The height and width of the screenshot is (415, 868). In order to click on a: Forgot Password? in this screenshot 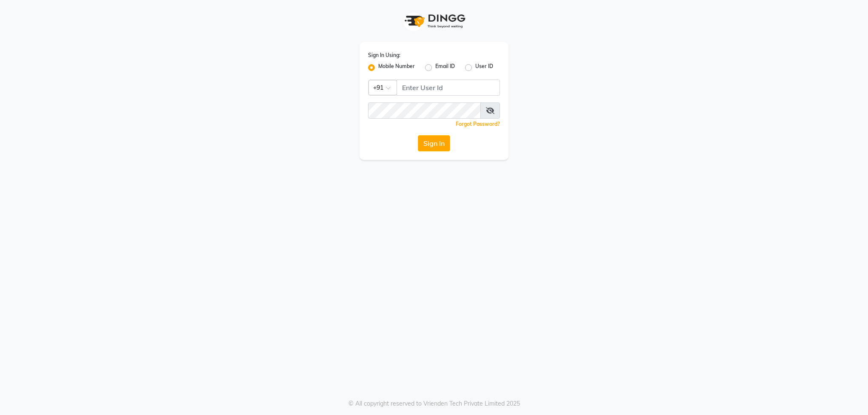, I will do `click(478, 124)`.